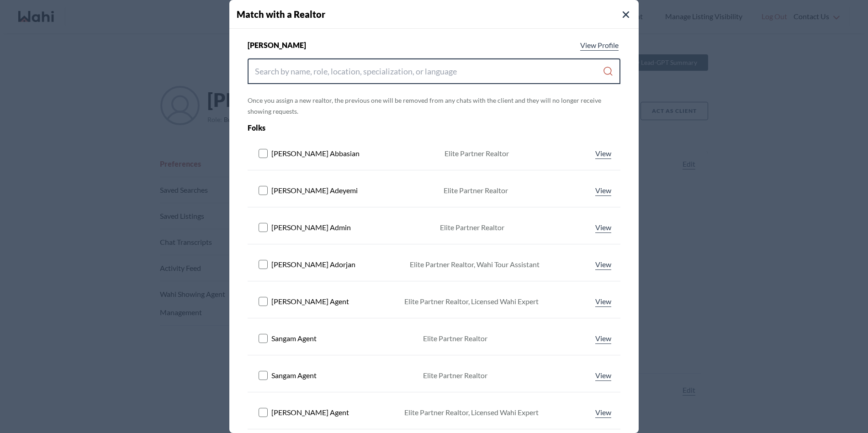  Describe the element at coordinates (438, 14) in the screenshot. I see `h4: Match with a Realtor` at that location.